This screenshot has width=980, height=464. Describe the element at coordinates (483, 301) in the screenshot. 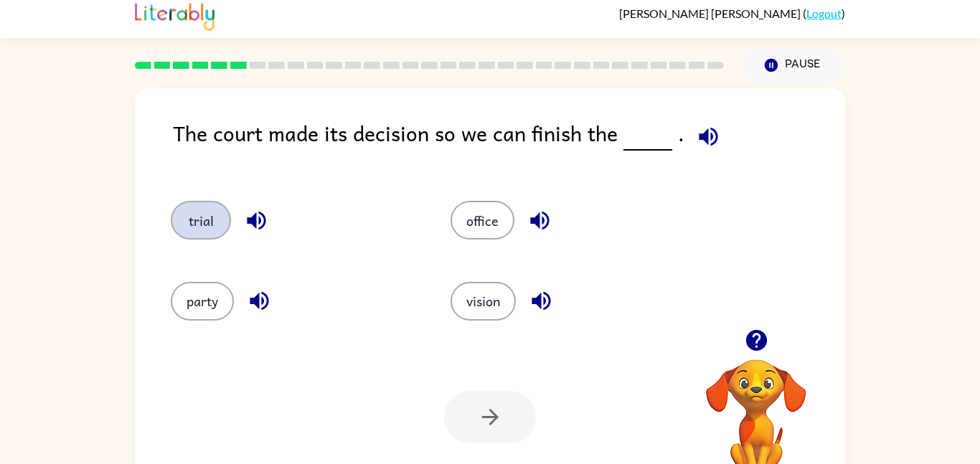

I see `button: vision` at that location.